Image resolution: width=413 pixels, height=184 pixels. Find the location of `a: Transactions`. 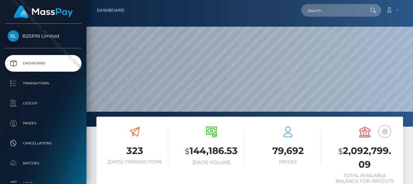

a: Transactions is located at coordinates (43, 83).